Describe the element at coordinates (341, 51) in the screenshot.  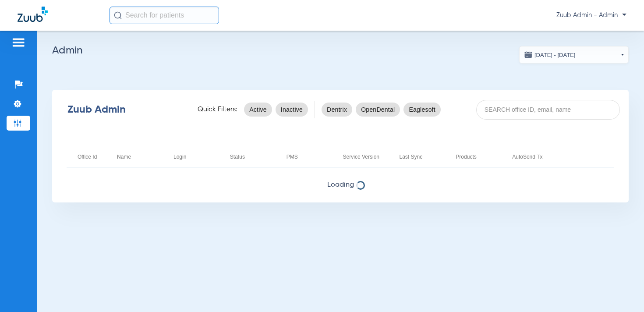
I see `h2: Admin` at that location.